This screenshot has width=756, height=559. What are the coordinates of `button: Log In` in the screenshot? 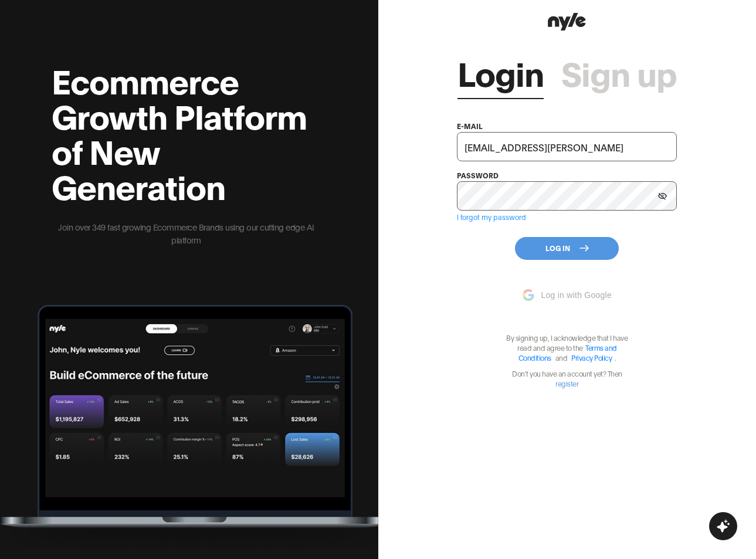 It's located at (567, 248).